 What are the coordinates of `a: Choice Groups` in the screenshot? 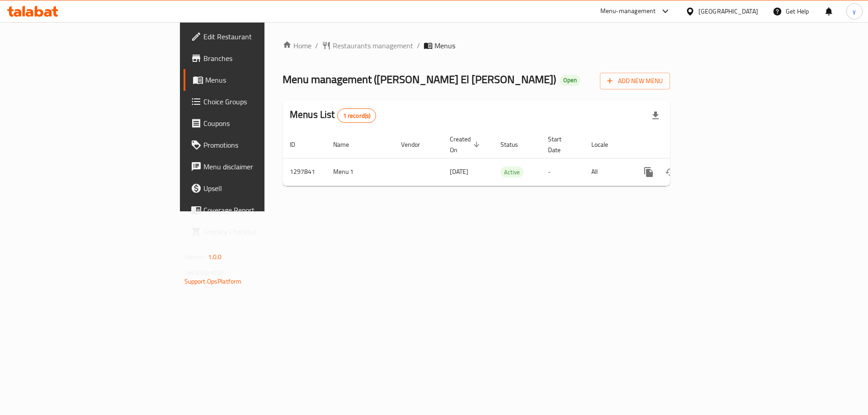 It's located at (254, 102).